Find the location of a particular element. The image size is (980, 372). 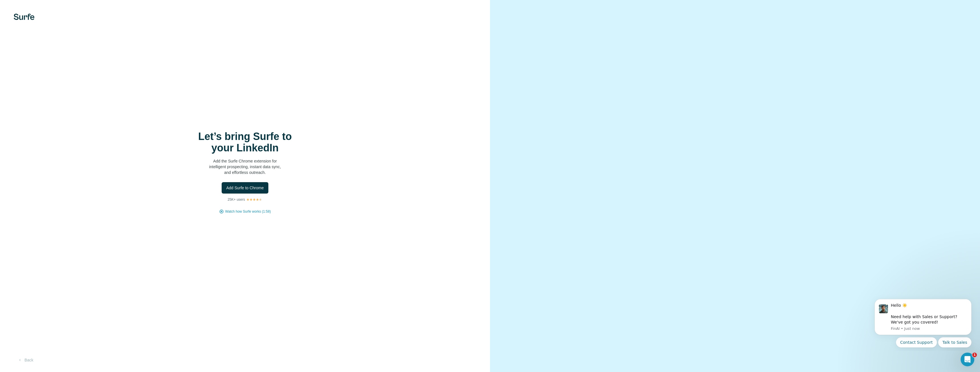

p: 25K+ users is located at coordinates (236, 200).